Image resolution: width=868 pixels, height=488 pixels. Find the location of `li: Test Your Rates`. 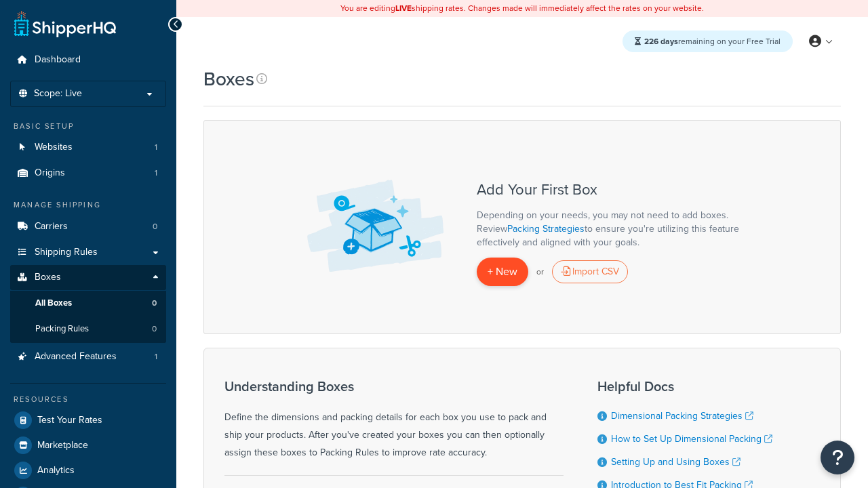

li: Test Your Rates is located at coordinates (88, 420).